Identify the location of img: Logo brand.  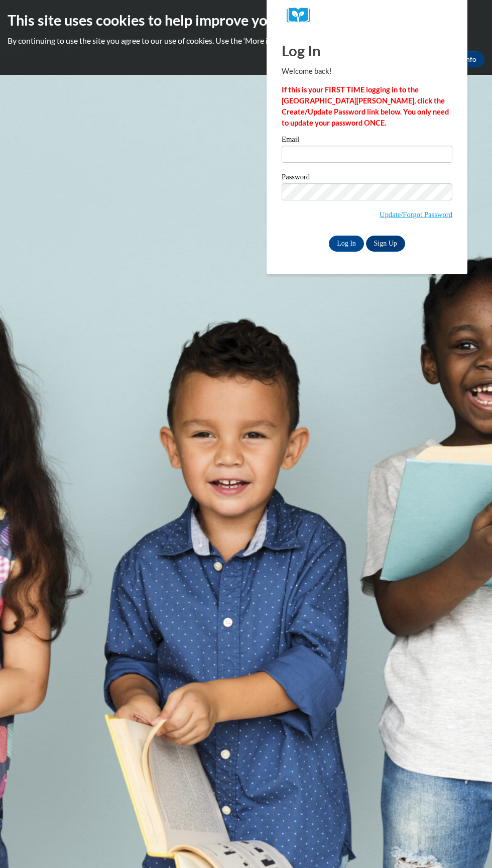
(302, 15).